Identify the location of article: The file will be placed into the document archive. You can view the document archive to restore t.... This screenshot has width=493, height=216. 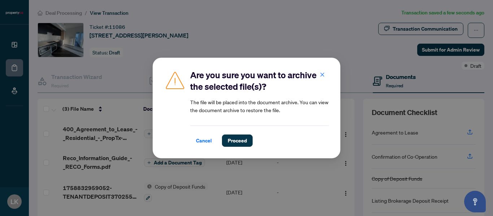
(259, 106).